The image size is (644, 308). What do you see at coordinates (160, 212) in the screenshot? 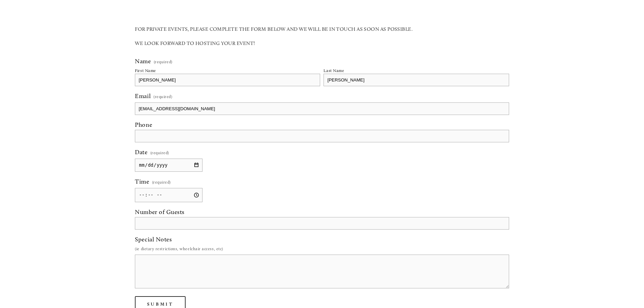
I see `span: Number of Guests` at bounding box center [160, 212].